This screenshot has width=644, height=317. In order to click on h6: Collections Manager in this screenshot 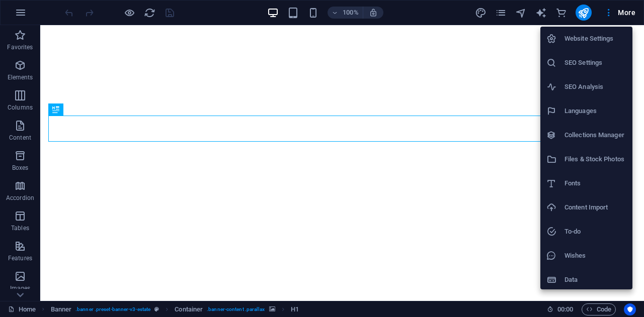, I will do `click(595, 136)`.